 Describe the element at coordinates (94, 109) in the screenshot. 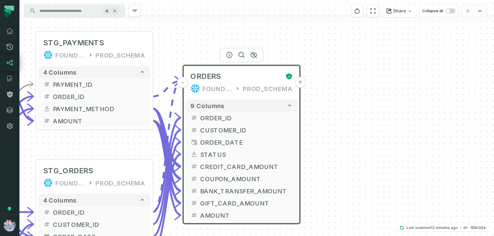

I see `button: PAYMENT_METHOD` at that location.